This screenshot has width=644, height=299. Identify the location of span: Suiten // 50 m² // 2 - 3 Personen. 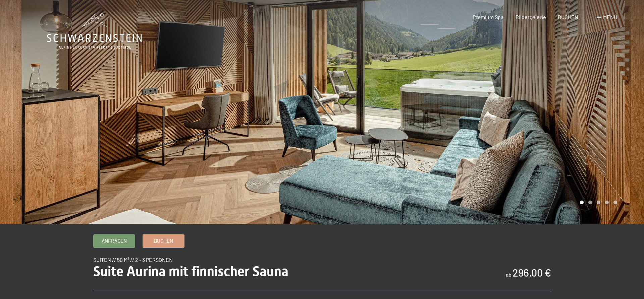
(133, 260).